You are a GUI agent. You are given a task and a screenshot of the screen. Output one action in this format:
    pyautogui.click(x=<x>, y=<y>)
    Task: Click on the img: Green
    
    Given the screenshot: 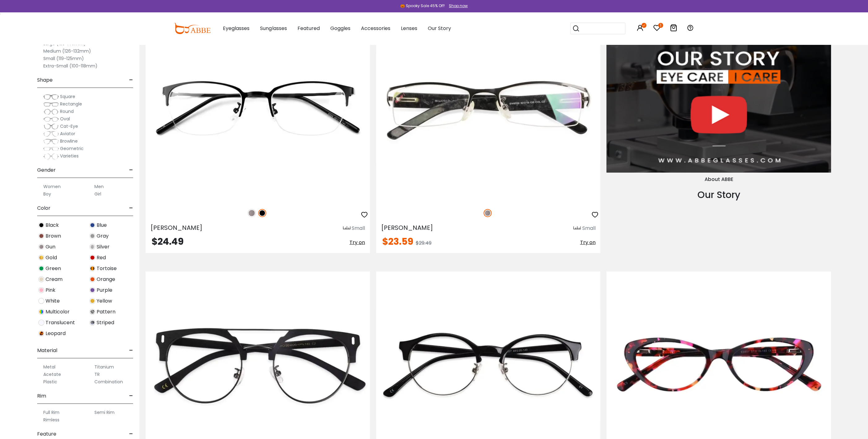 What is the action you would take?
    pyautogui.click(x=41, y=268)
    